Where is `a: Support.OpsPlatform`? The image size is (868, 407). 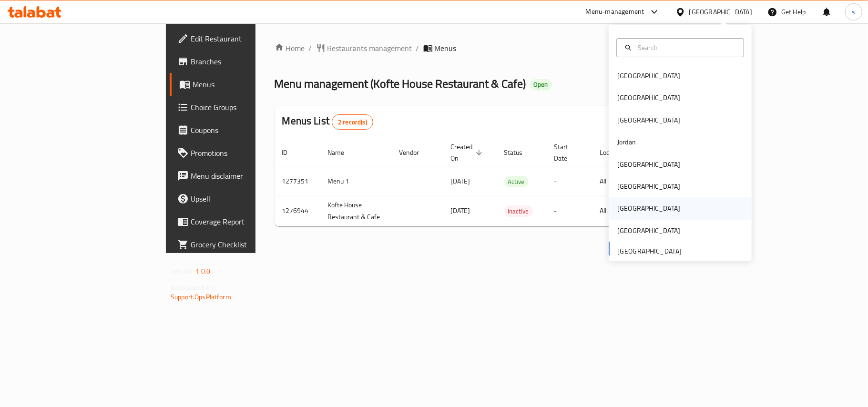 a: Support.OpsPlatform is located at coordinates (201, 297).